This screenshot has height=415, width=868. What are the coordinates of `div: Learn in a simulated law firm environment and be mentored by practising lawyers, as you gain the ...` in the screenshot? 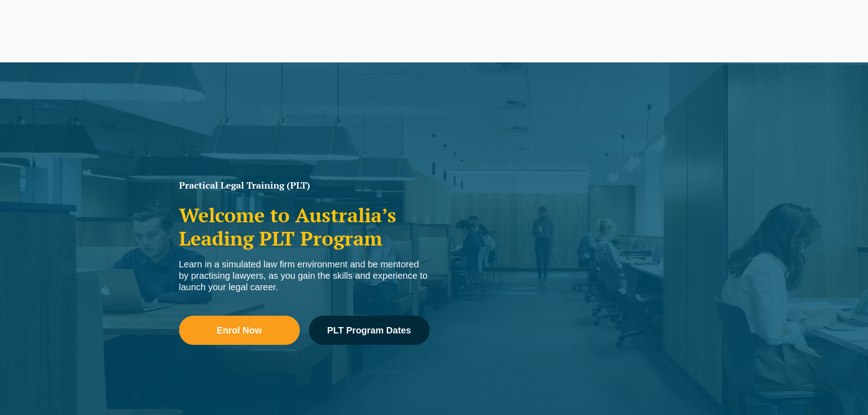 It's located at (304, 276).